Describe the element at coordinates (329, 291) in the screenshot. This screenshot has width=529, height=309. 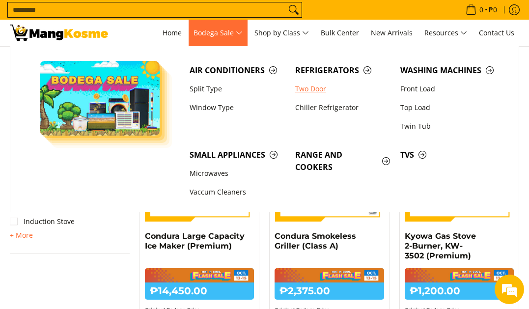
I see `h6: ₱2,375.00` at that location.